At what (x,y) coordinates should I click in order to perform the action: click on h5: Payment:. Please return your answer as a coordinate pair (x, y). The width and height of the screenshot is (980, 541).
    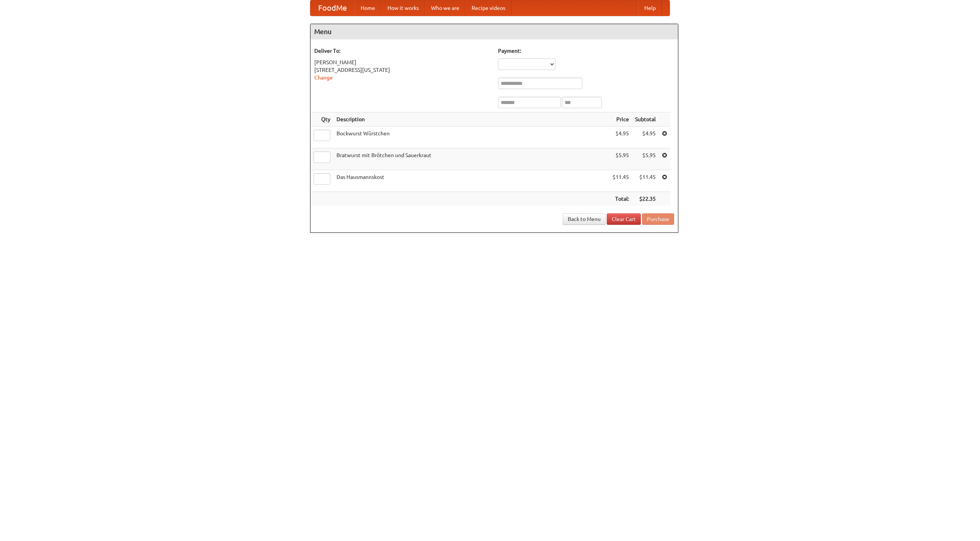
    Looking at the image, I should click on (586, 51).